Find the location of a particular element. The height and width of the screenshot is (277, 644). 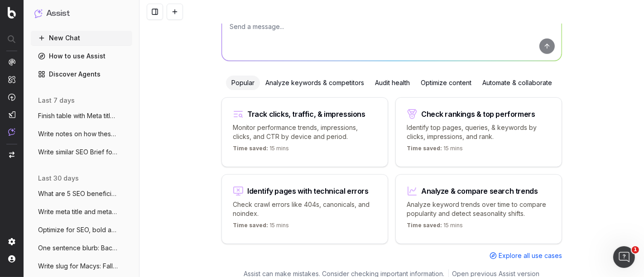

div: Track clicks, traffic, & impressions is located at coordinates (306, 114).